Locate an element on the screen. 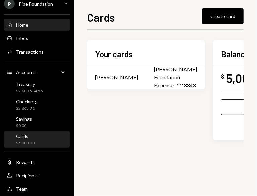  div: Home is located at coordinates (22, 25).